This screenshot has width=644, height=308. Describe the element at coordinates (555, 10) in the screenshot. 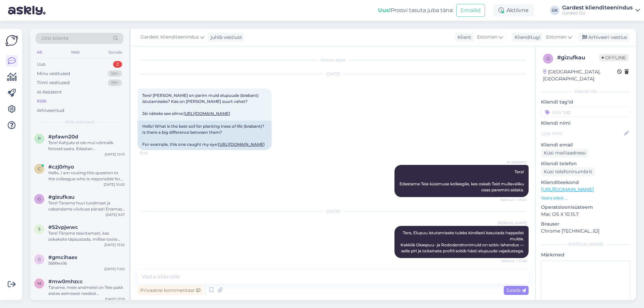

I see `div: GK` at that location.